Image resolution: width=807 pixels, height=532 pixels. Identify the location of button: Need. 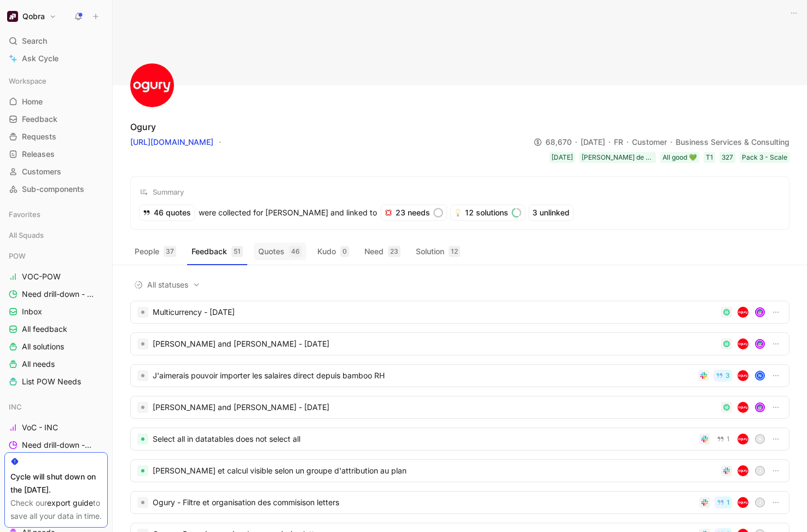
(382, 252).